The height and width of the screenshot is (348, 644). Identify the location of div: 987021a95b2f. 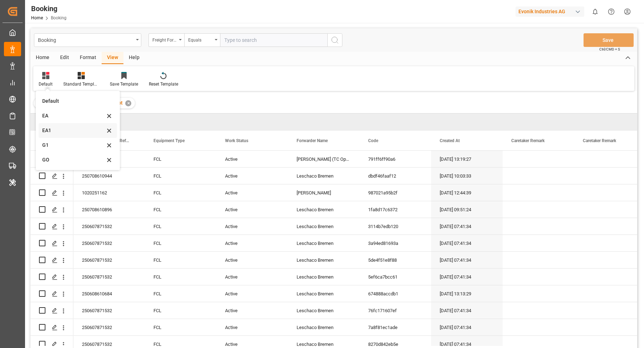
(396, 193).